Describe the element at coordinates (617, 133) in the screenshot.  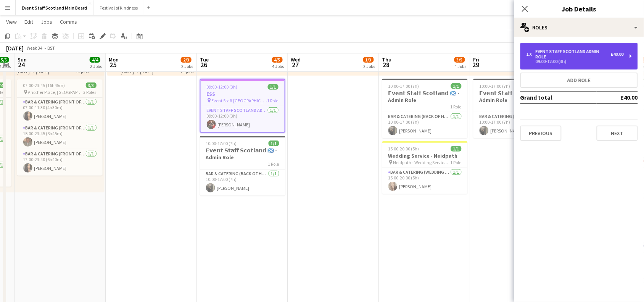
I see `button: Next` at that location.